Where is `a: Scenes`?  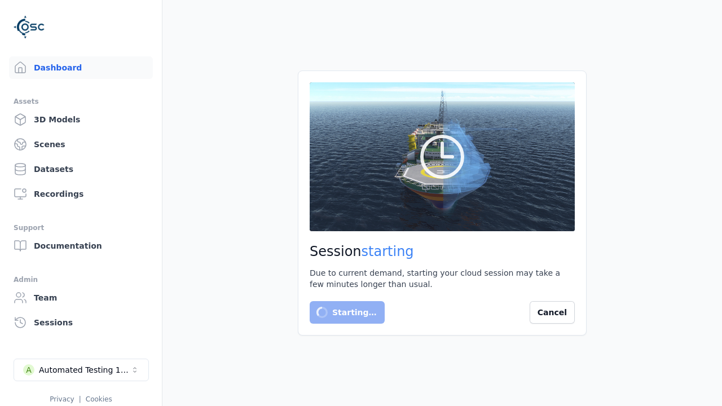 a: Scenes is located at coordinates (81, 144).